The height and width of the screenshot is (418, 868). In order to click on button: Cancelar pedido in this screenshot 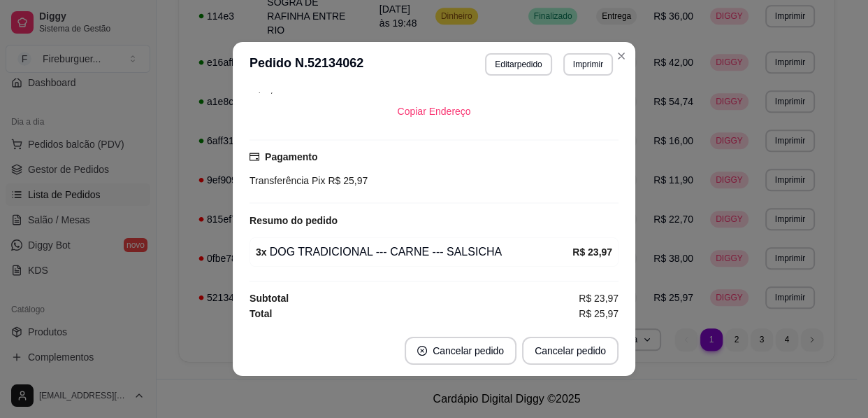, I will do `click(570, 351)`.